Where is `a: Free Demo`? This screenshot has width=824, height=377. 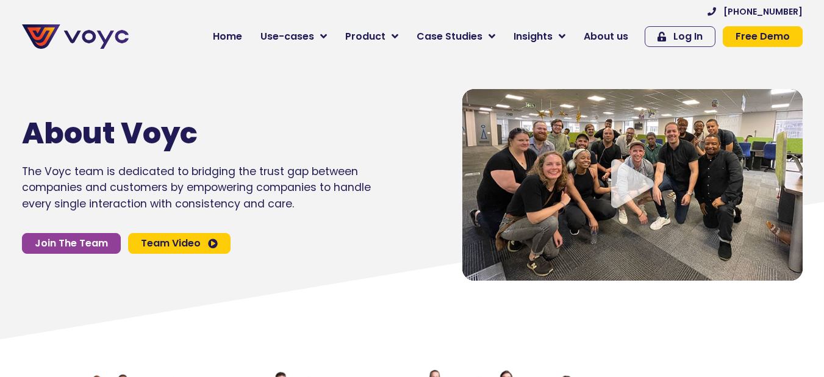
a: Free Demo is located at coordinates (762, 37).